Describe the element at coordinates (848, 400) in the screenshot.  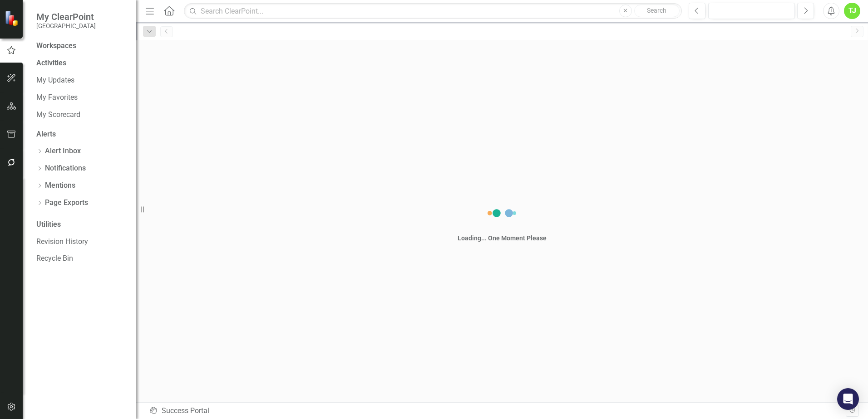
I see `div: Open Intercom Messenger` at that location.